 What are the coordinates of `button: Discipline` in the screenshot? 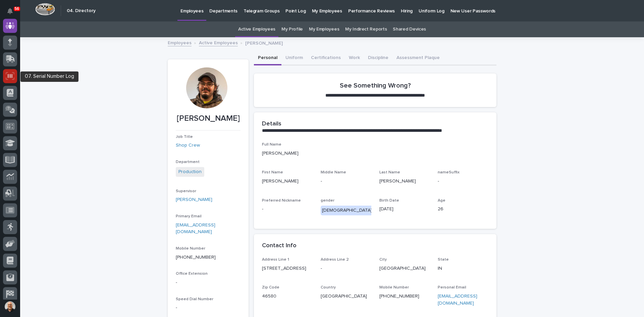 It's located at (378, 58).